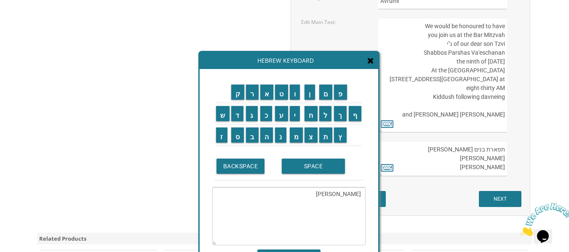  I want to click on input: ט, so click(282, 92).